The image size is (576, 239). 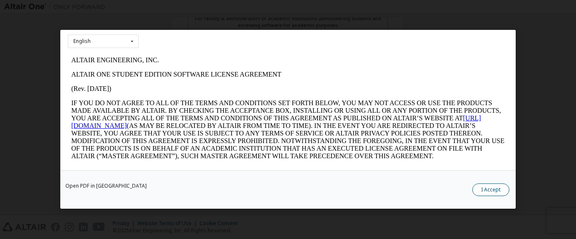 What do you see at coordinates (220, 21) in the screenshot?
I see `p: ALTAIR ONE STUDENT EDITION SOFTWARE LICENSE AGREEMENT` at bounding box center [220, 21].